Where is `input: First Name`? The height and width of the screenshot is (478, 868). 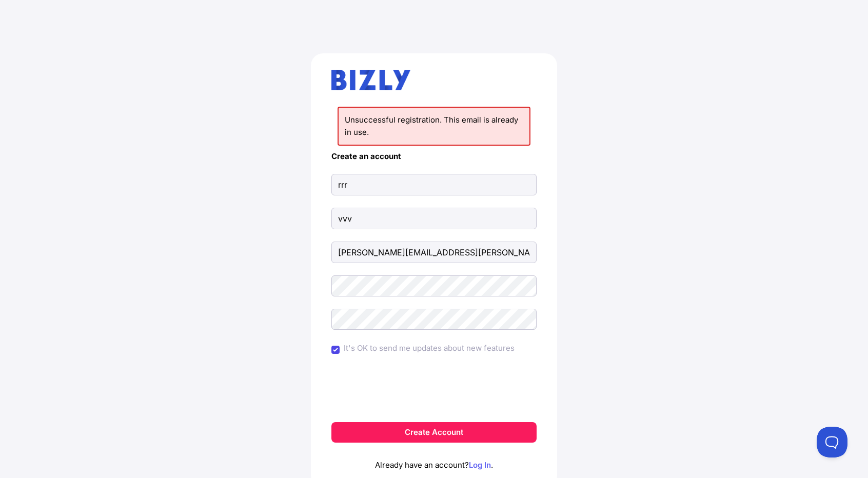
input: First Name is located at coordinates (434, 184).